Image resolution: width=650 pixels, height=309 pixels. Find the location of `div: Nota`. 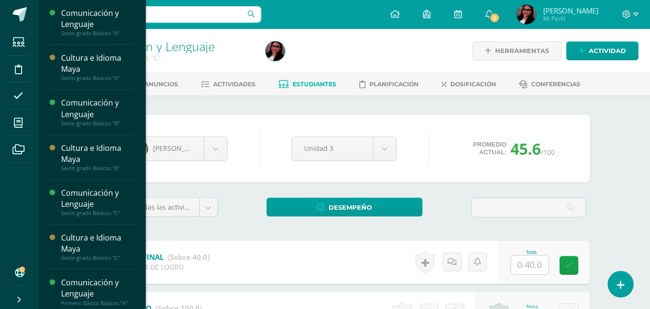

div: Nota is located at coordinates (532, 252).